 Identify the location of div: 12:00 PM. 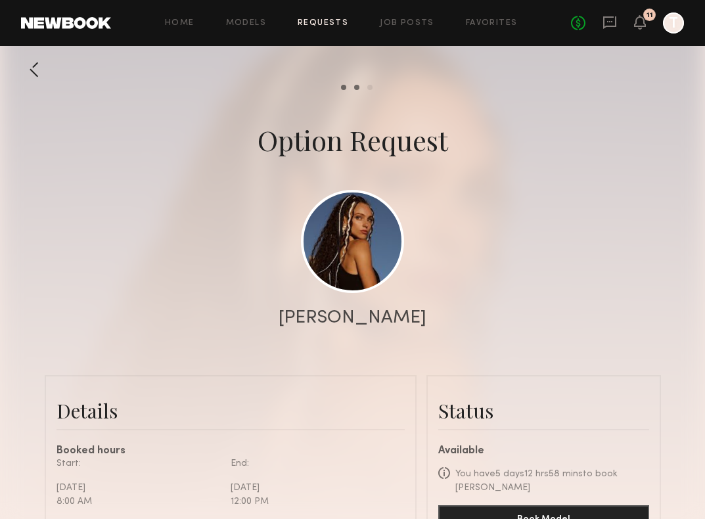
(313, 501).